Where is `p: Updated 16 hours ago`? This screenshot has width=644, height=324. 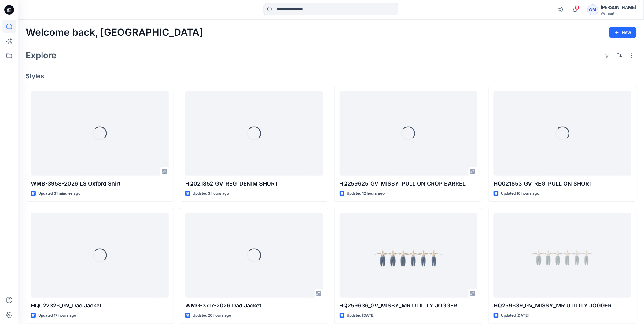
p: Updated 16 hours ago is located at coordinates (520, 193).